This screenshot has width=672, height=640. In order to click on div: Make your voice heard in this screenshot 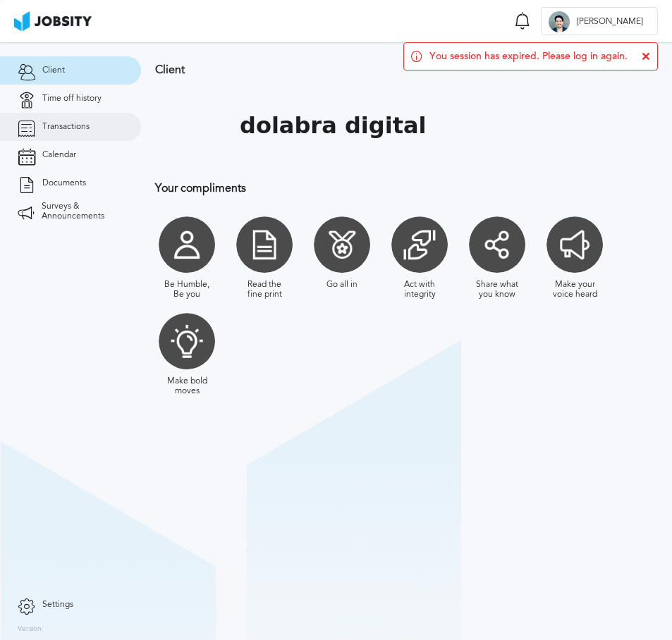, I will do `click(575, 290)`.